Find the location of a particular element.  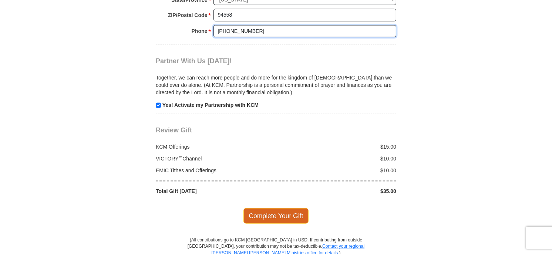

strong: Phone is located at coordinates (199, 31).